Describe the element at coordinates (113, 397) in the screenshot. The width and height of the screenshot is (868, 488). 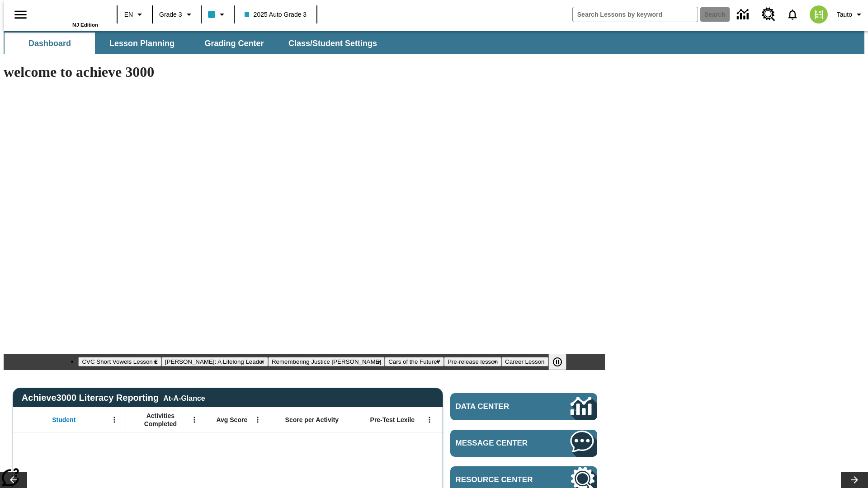
I see `span: Achieve3000 Literacy Reporting` at that location.